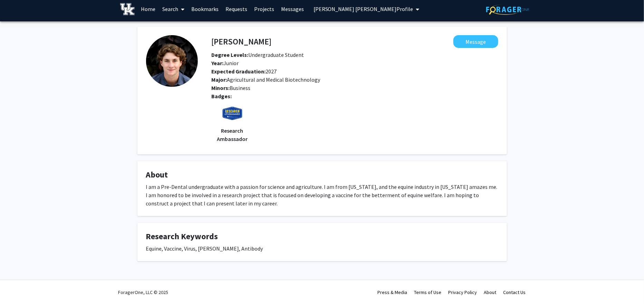 The height and width of the screenshot is (304, 644). What do you see at coordinates (274, 80) in the screenshot?
I see `span: Agricultural and Medical Biotechnology` at bounding box center [274, 80].